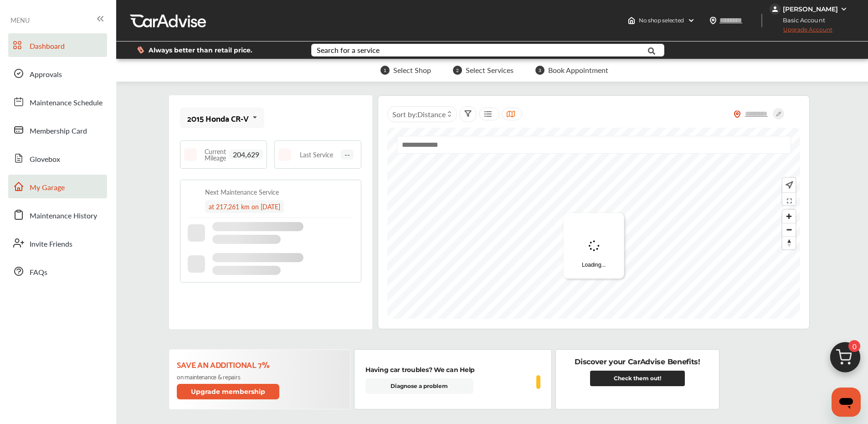 The height and width of the screenshot is (424, 868). I want to click on div: Loading..., so click(594, 246).